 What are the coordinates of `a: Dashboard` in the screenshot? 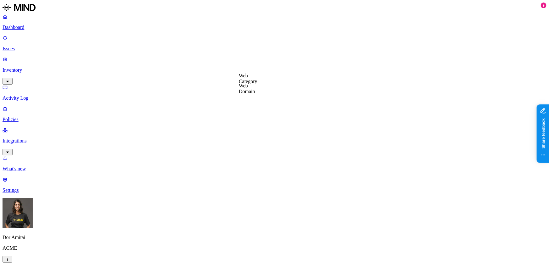 It's located at (274, 22).